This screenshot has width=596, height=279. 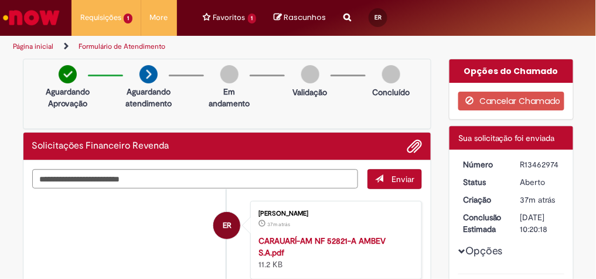 I want to click on img: check-circle-green.png, so click(x=67, y=74).